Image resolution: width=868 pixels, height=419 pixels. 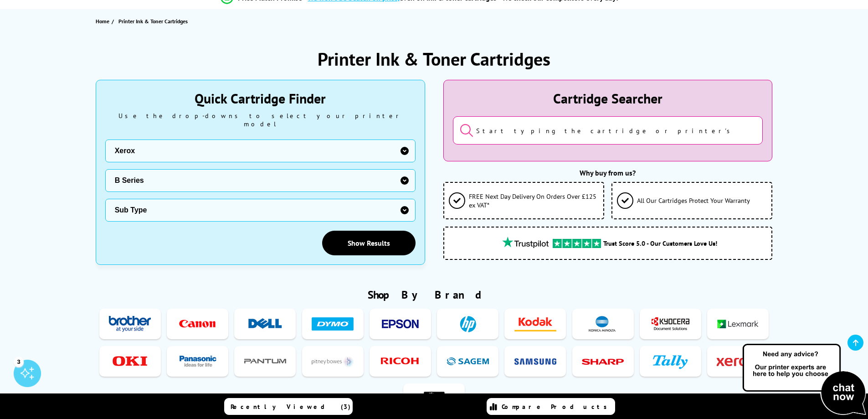 What do you see at coordinates (738, 324) in the screenshot?
I see `img: Lexmark` at bounding box center [738, 324].